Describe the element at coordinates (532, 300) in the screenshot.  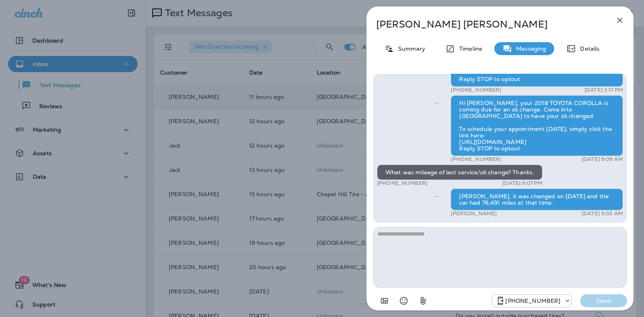
I see `div: +1 (984) 409-9300` at that location.